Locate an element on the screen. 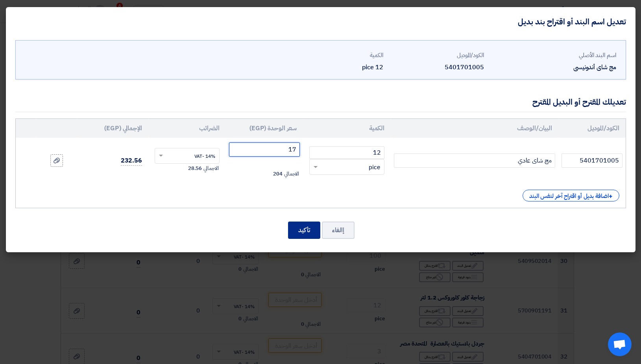 The image size is (641, 364). div: تعديلك المقترح أو البديل المقترح is located at coordinates (579, 102).